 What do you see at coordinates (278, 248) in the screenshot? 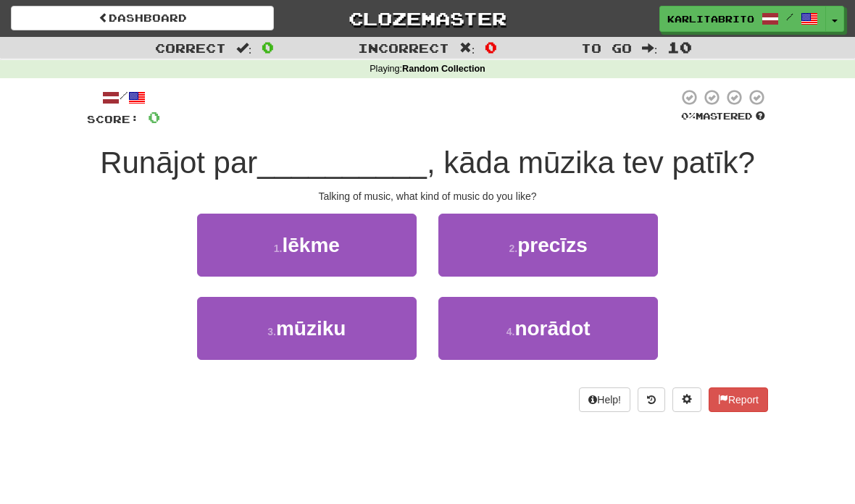
I see `small: 1 .` at bounding box center [278, 248].